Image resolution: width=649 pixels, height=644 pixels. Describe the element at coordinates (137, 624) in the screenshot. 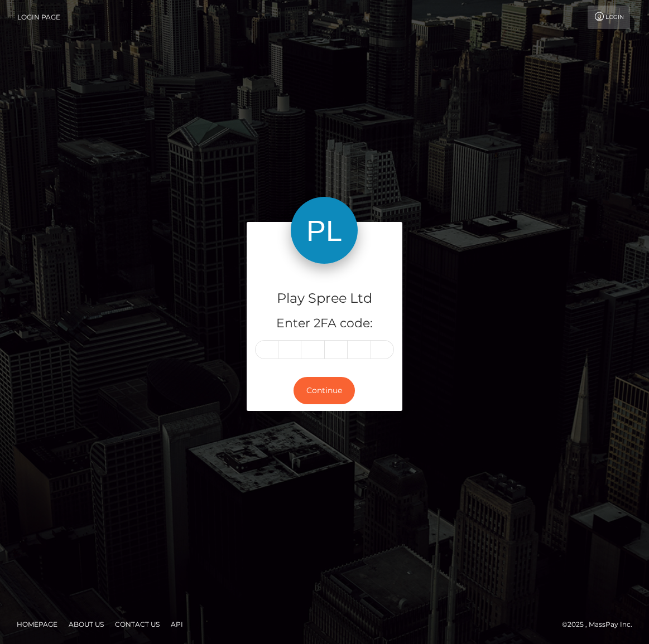

I see `a: Contact Us` at that location.